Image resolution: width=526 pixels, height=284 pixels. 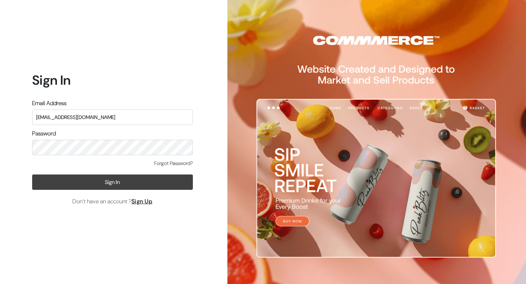 What do you see at coordinates (44, 134) in the screenshot?
I see `label: Password` at bounding box center [44, 134].